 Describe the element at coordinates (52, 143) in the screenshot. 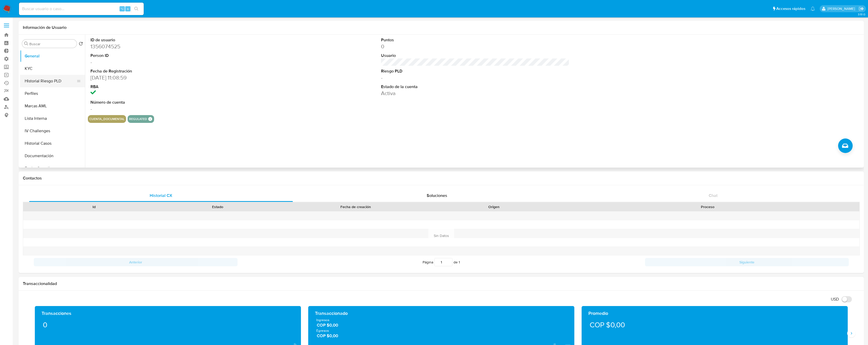

I see `button: Historial Casos` at that location.